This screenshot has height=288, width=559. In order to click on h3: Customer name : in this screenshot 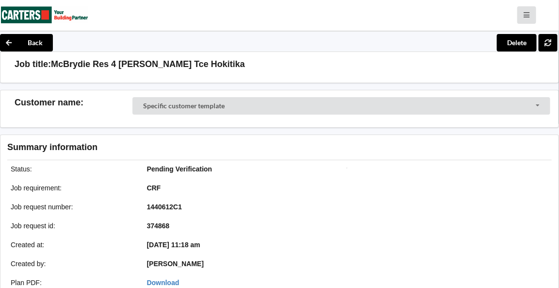, I will do `click(73, 102)`.